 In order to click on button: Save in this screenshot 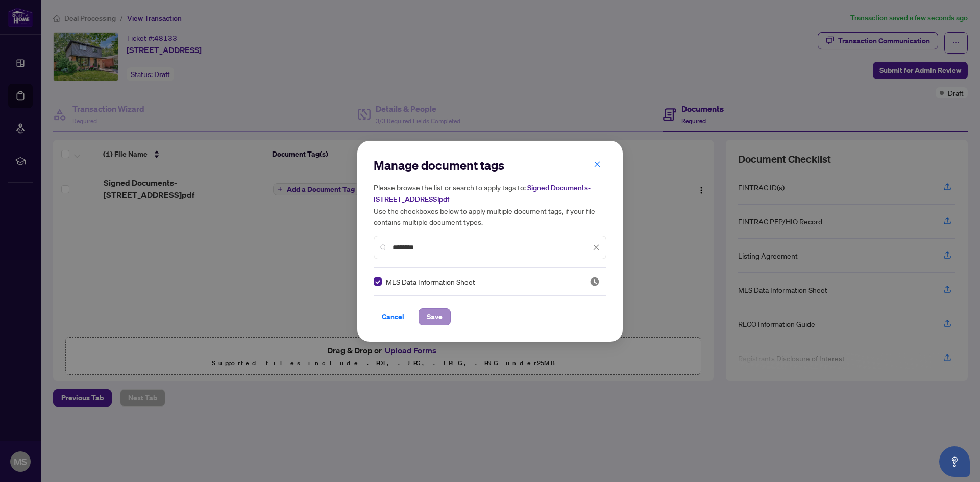, I will do `click(434, 317)`.